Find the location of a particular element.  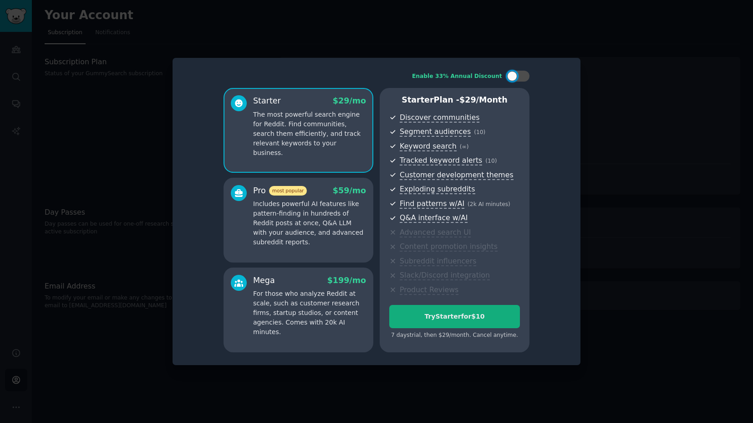

p: Includes powerful AI features like pattern-finding in hundreds of Reddit posts at once, Q&A LLM w... is located at coordinates (310, 223).